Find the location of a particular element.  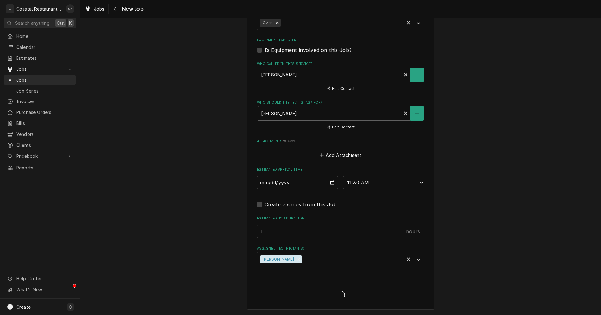

label: Assigned Technician(s) is located at coordinates (341, 249).